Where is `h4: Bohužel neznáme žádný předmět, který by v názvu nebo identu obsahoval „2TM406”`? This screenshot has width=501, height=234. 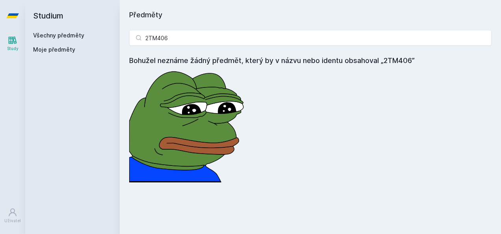
h4: Bohužel neznáme žádný předmět, který by v názvu nebo identu obsahoval „2TM406” is located at coordinates (311, 61).